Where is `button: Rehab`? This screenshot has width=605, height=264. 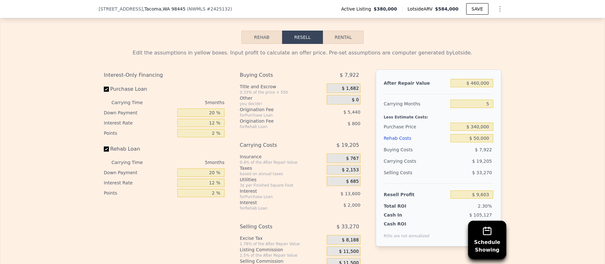
button: Rehab is located at coordinates (262, 37).